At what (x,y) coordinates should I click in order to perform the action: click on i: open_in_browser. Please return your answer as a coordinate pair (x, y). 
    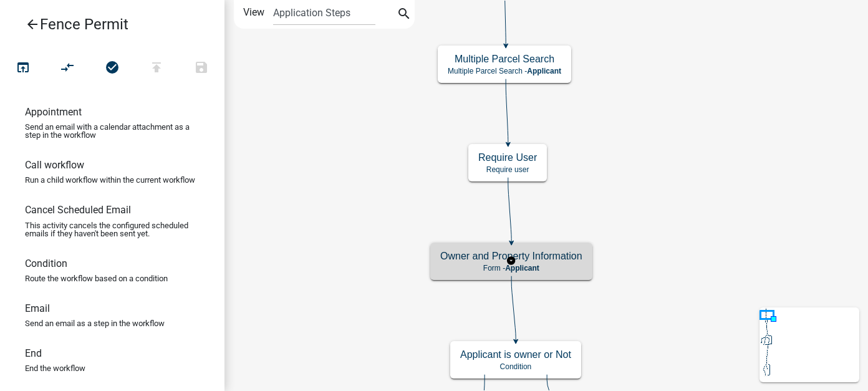
    Looking at the image, I should click on (23, 69).